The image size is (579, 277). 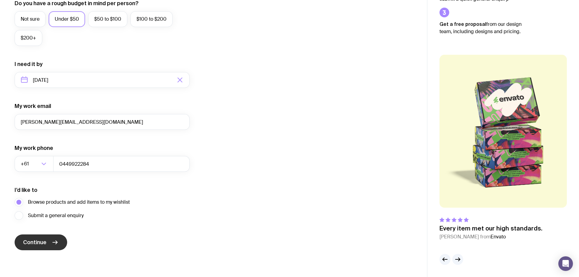 I want to click on label: I’d like to, so click(x=26, y=190).